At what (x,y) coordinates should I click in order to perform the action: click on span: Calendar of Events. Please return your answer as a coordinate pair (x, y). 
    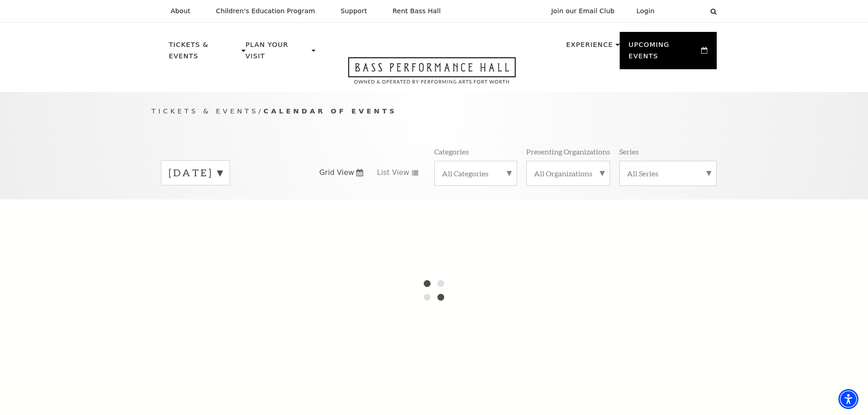
    Looking at the image, I should click on (330, 110).